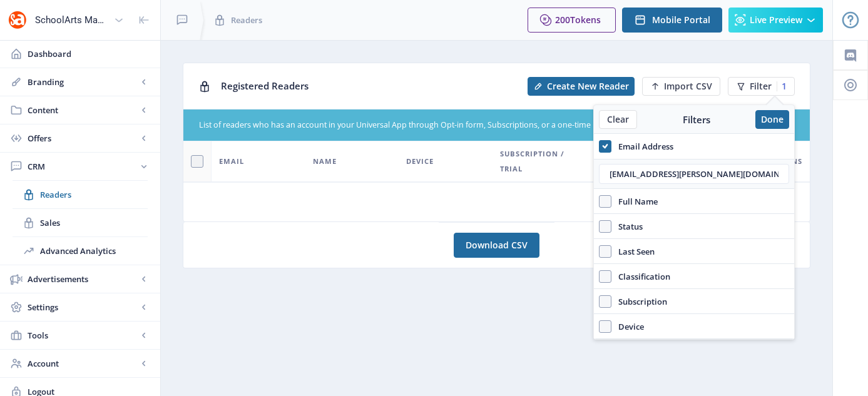  I want to click on div: SchoolArts Magazine, so click(72, 20).